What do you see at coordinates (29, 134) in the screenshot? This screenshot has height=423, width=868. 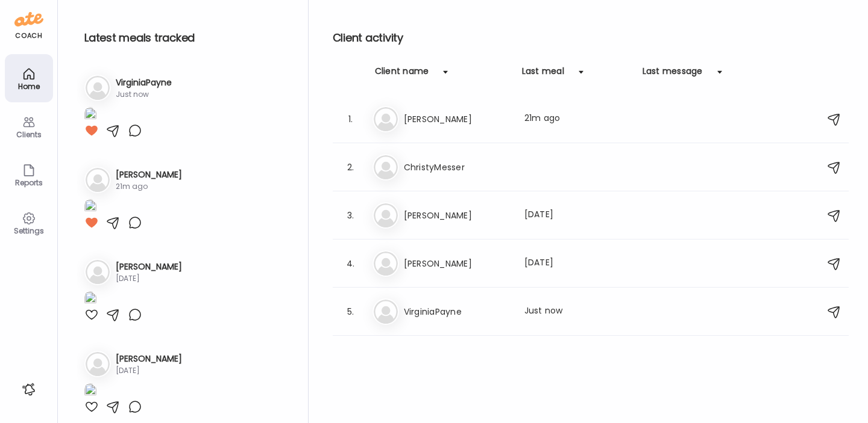 I see `div: Clients` at bounding box center [29, 134].